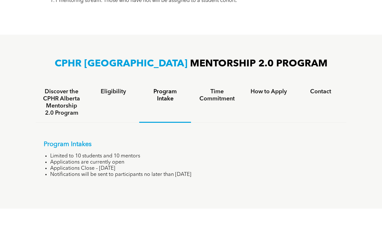 The image size is (382, 230). Describe the element at coordinates (165, 95) in the screenshot. I see `h4: Program Intake` at that location.